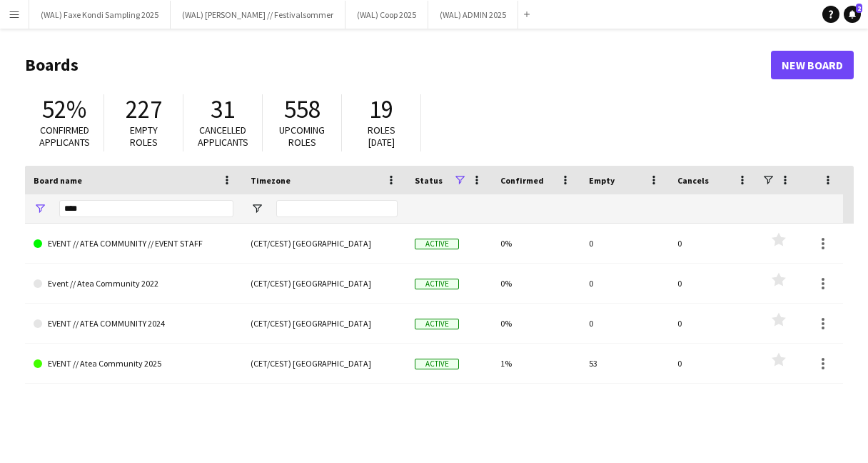 Image resolution: width=868 pixels, height=463 pixels. What do you see at coordinates (602, 180) in the screenshot?
I see `span: Empty` at bounding box center [602, 180].